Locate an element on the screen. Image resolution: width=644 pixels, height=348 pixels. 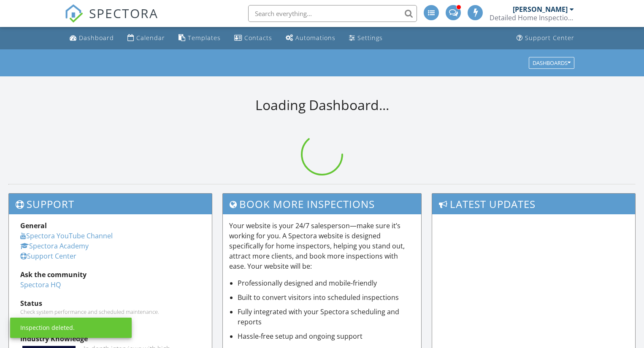
div: Inspection deleted. is located at coordinates (47, 328).